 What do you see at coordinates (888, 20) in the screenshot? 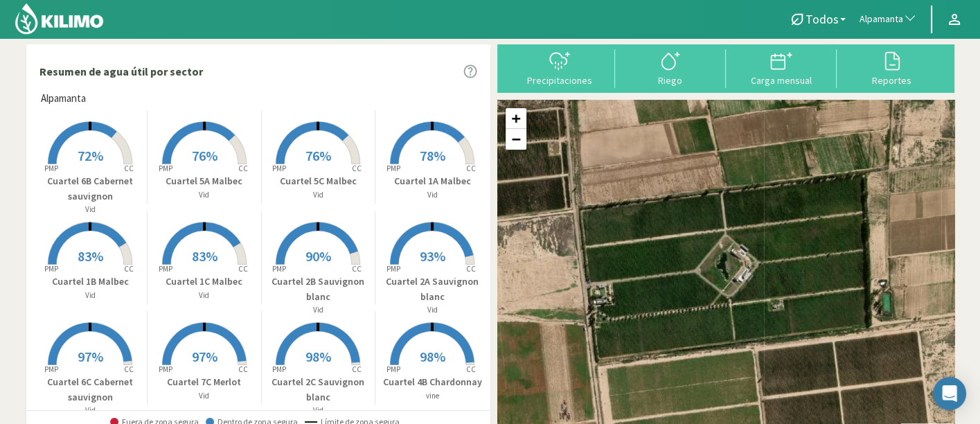
I see `button: Alpamanta` at bounding box center [888, 20].